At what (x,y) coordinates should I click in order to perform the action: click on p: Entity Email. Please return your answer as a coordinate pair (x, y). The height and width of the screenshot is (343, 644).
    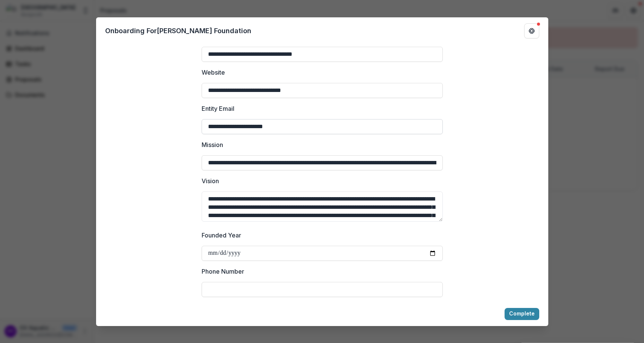
    Looking at the image, I should click on (218, 108).